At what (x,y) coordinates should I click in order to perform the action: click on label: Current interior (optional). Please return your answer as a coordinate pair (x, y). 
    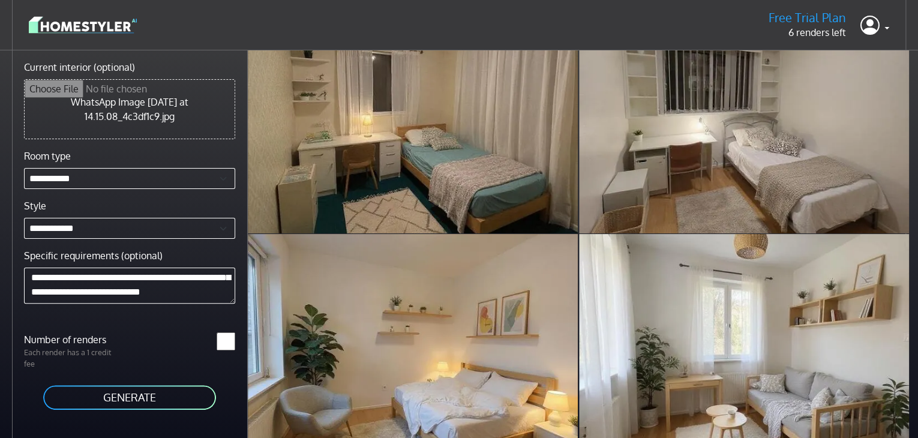
    Looking at the image, I should click on (79, 67).